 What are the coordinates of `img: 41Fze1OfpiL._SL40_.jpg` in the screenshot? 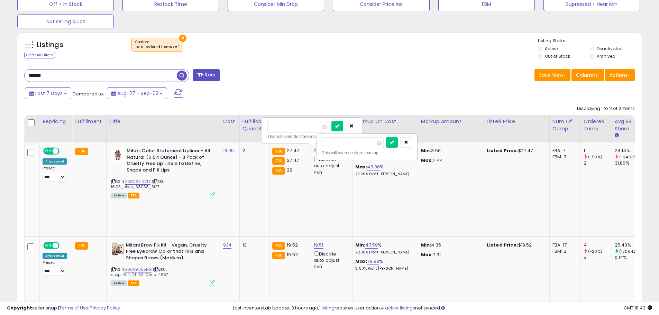 It's located at (118, 155).